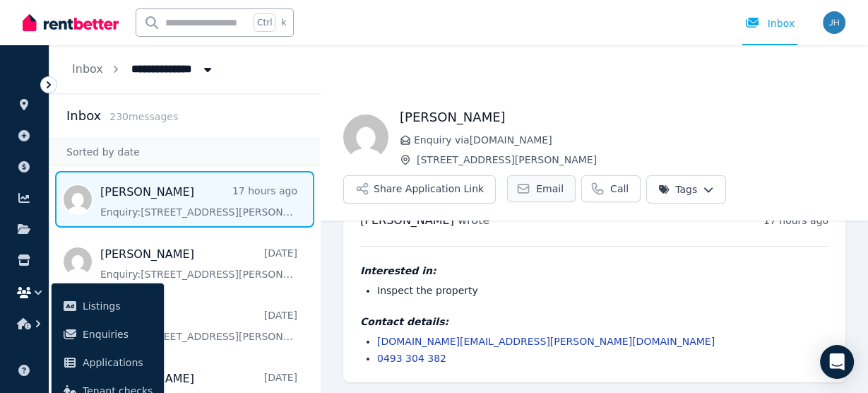  What do you see at coordinates (185, 152) in the screenshot?
I see `div: Sorted by date` at bounding box center [185, 152].